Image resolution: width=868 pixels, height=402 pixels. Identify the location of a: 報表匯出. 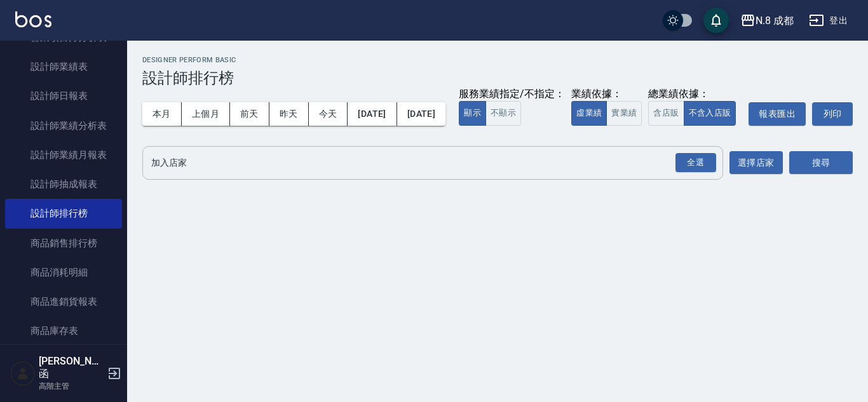
(777, 114).